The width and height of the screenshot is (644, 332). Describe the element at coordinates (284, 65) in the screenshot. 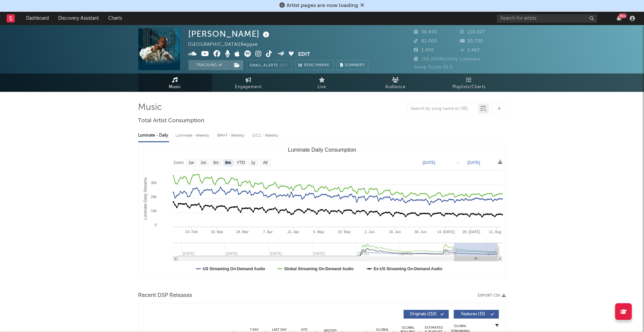

I see `em: Off` at that location.